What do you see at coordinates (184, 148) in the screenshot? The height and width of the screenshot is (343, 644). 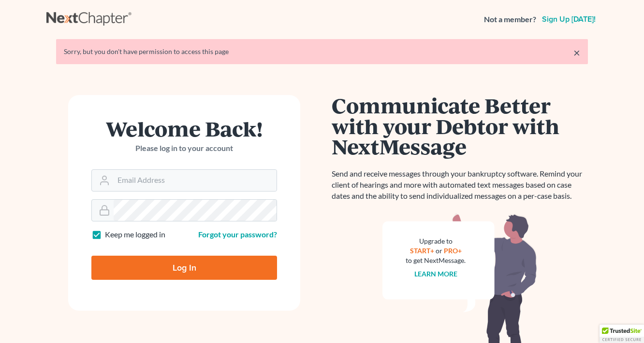 I see `p: Please log in to your account` at bounding box center [184, 148].